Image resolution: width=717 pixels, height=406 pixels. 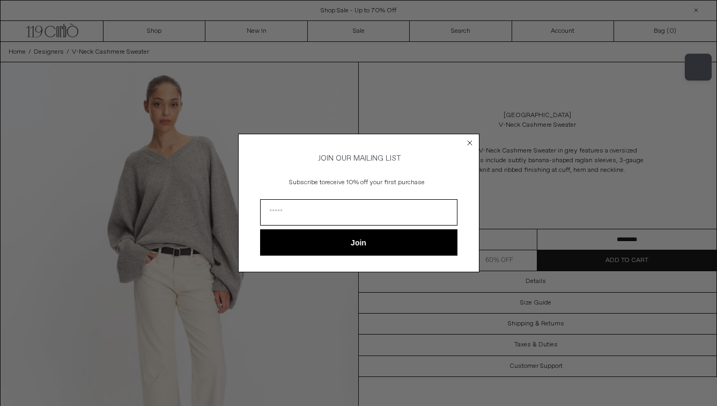 What do you see at coordinates (359, 212) in the screenshot?
I see `input: Email` at bounding box center [359, 212].